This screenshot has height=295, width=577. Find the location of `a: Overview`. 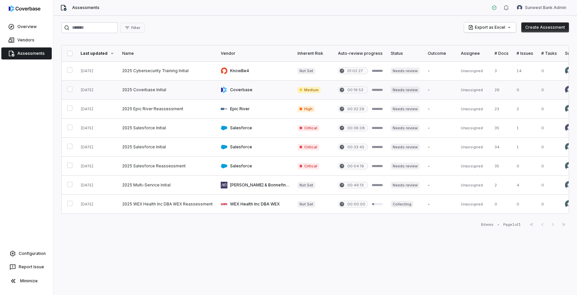

a: Overview is located at coordinates (26, 27).